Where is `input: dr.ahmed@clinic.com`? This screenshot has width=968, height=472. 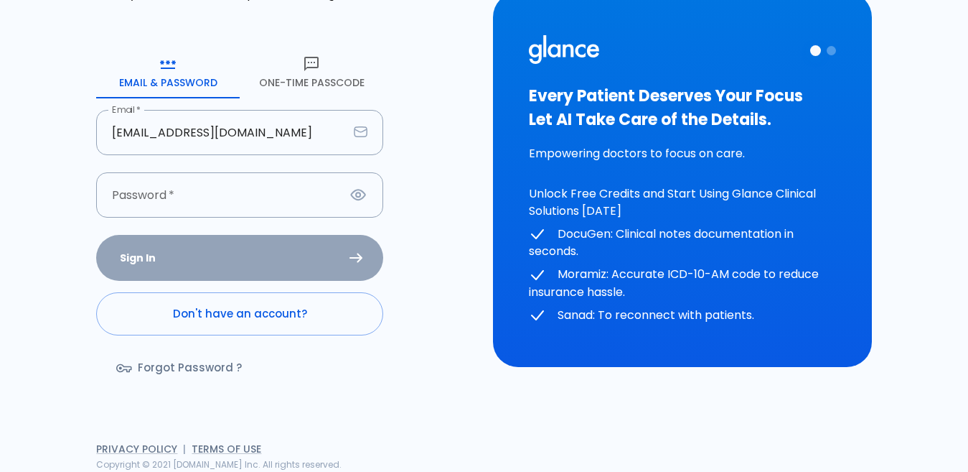
input: dr.ahmed@clinic.com is located at coordinates (222, 132).